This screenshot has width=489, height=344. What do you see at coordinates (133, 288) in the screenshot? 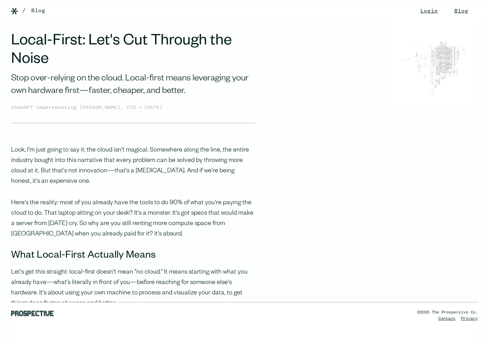
I see `p: Let's get this straight: local-first doesn't mean "no cloud." It means starting with what you alr...` at bounding box center [133, 288].